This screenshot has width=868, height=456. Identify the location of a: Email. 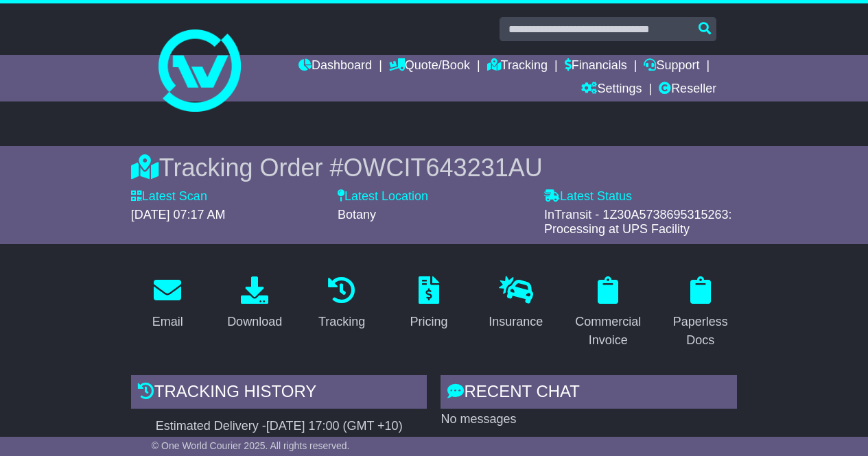
(167, 304).